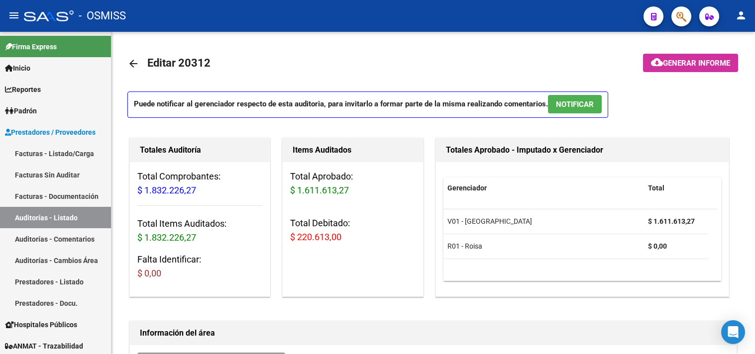 Image resolution: width=755 pixels, height=354 pixels. Describe the element at coordinates (672, 222) in the screenshot. I see `strong: $ 1.611.613,27` at that location.